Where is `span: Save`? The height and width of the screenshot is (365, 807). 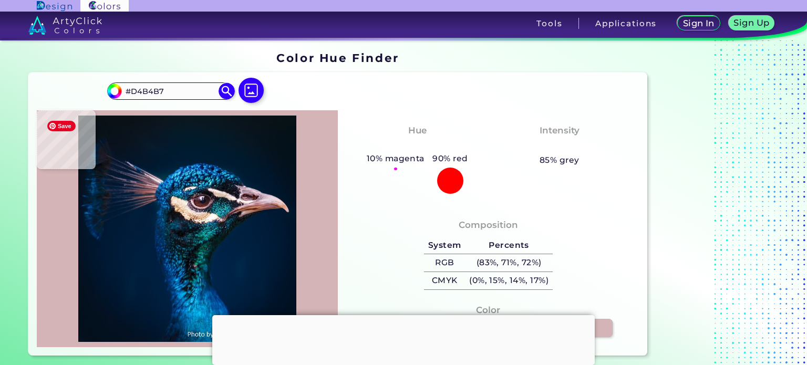 span: Save is located at coordinates (61, 126).